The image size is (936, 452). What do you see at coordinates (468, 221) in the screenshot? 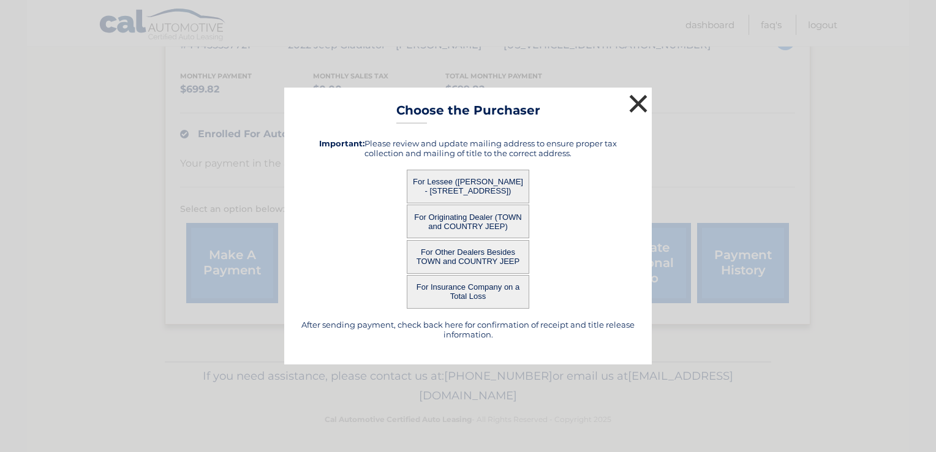
I see `button: For Originating Dealer (TOWN and COUNTRY JEEP)` at bounding box center [468, 221].